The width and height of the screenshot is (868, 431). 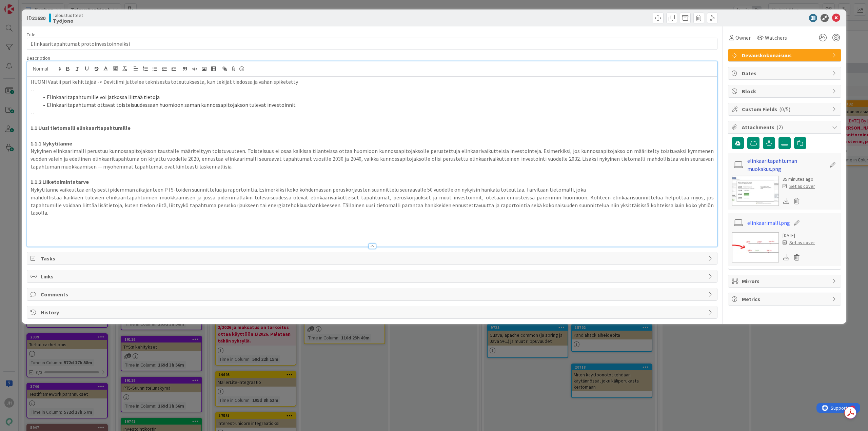 What do you see at coordinates (743, 38) in the screenshot?
I see `span: Owner` at bounding box center [743, 38].